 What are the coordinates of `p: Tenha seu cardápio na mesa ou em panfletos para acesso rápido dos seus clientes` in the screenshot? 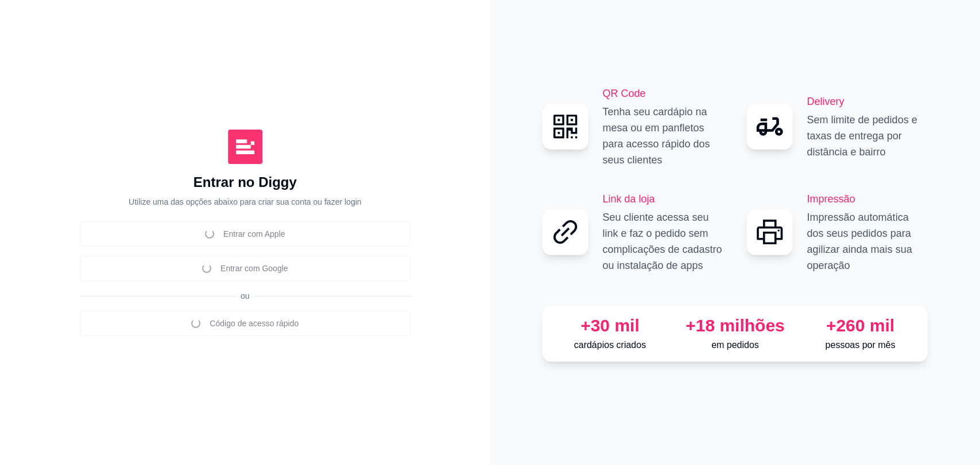 It's located at (662, 136).